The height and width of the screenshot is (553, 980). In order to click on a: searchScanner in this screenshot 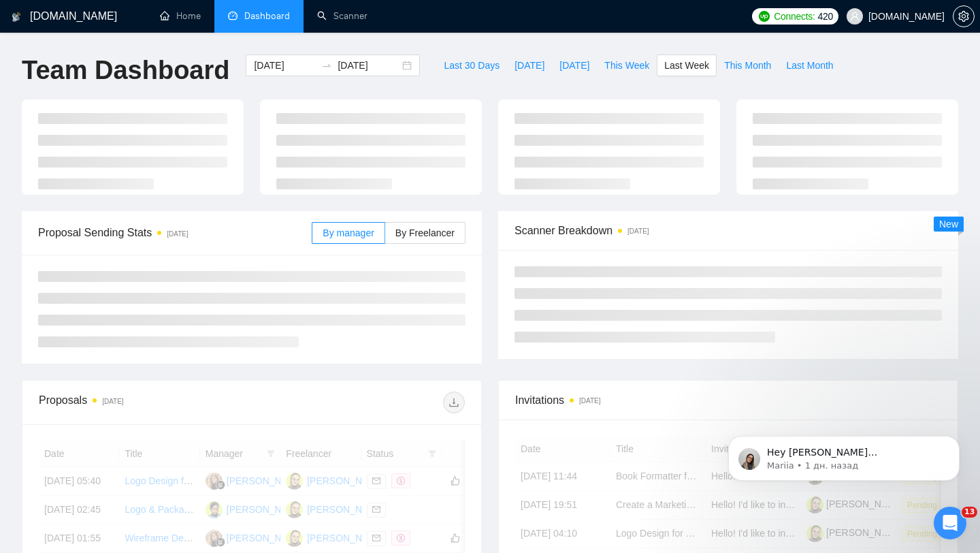, I will do `click(342, 16)`.